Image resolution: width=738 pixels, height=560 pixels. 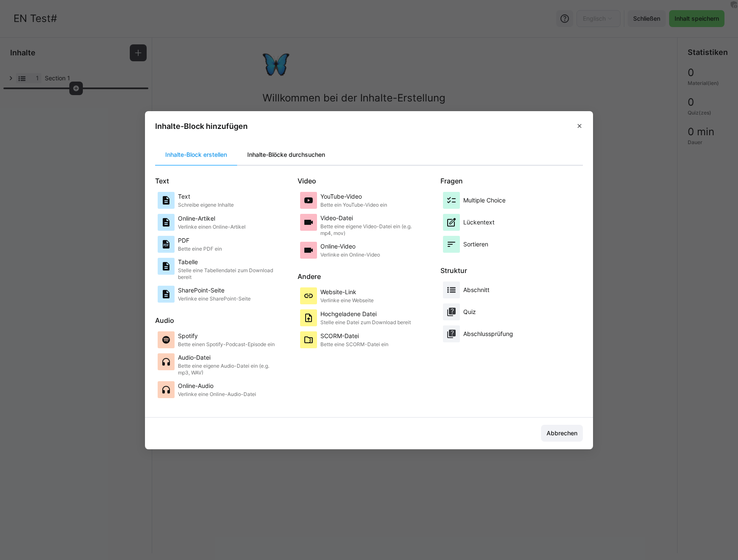 I want to click on p: Verlinke eine Online-Audio-Datei, so click(x=217, y=394).